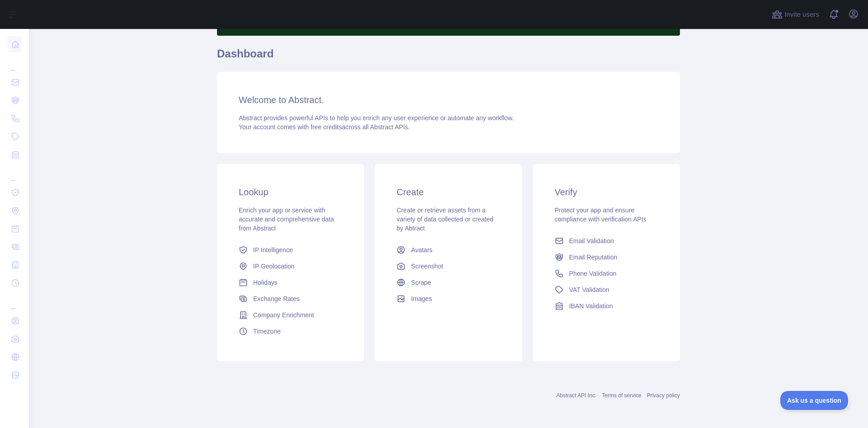 The height and width of the screenshot is (428, 868). What do you see at coordinates (421, 282) in the screenshot?
I see `span: Scrape` at bounding box center [421, 282].